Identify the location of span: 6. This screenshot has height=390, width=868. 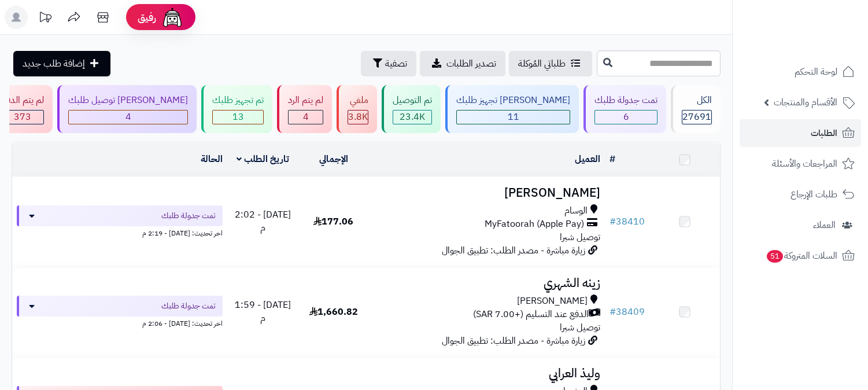
(626, 117).